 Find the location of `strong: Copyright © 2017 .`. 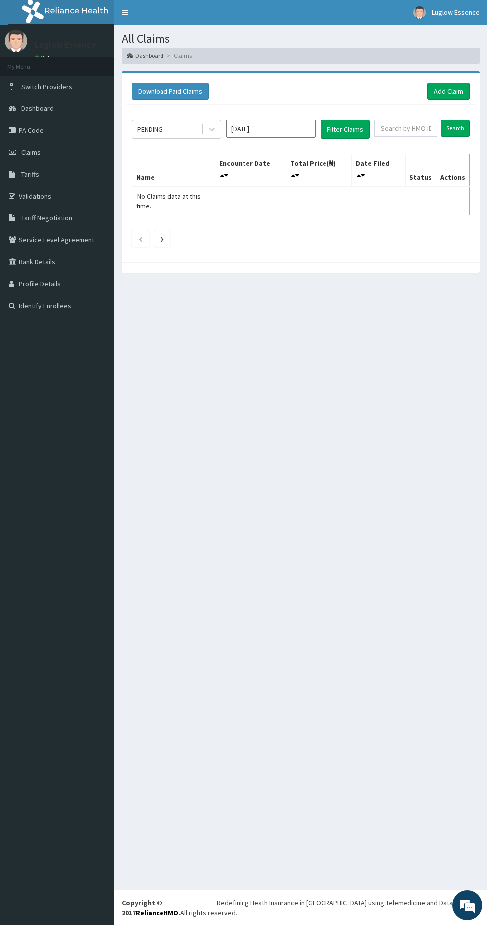

strong: Copyright © 2017 . is located at coordinates (151, 907).